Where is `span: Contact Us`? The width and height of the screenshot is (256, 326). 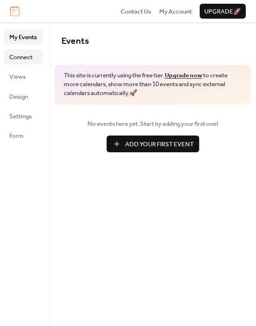 span: Contact Us is located at coordinates (136, 12).